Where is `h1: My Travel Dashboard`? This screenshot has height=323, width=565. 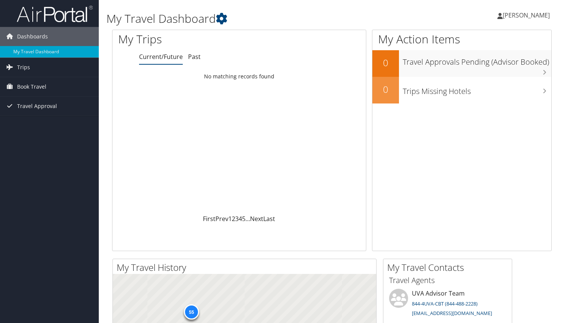
h1: My Travel Dashboard is located at coordinates (257, 19).